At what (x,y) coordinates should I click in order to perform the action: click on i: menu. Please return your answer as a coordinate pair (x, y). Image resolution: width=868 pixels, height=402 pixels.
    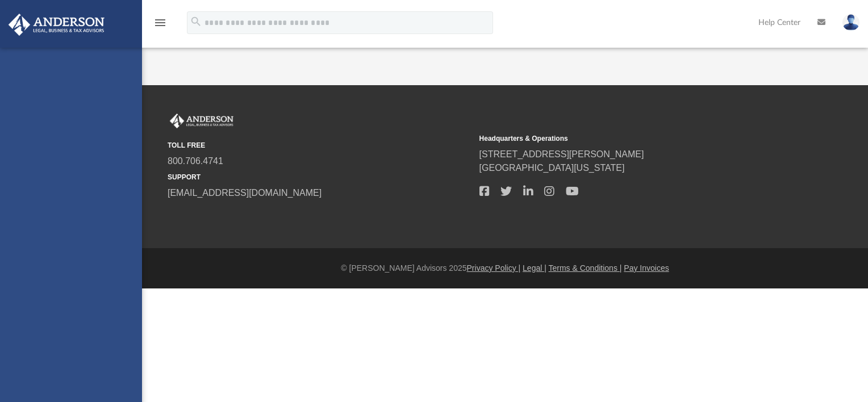
    Looking at the image, I should click on (160, 23).